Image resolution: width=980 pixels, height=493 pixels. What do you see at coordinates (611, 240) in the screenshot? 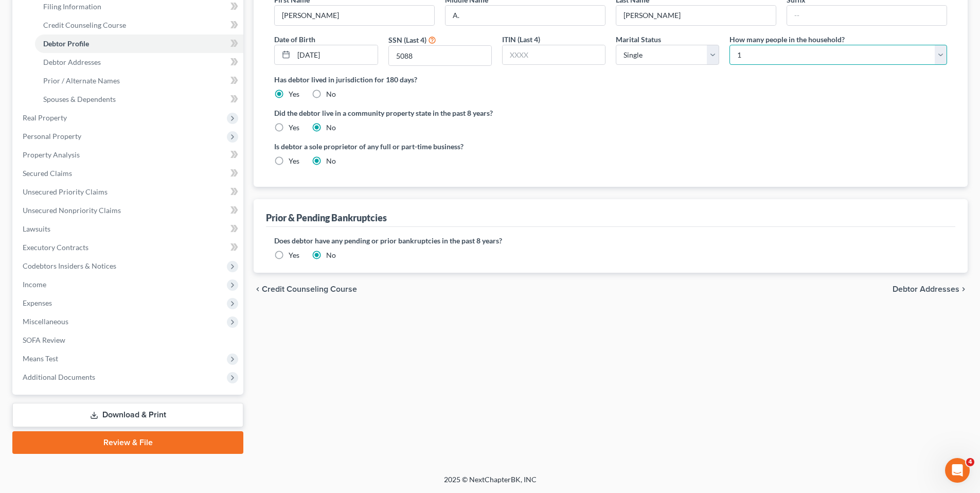
I see `label: Does debtor have any pending or prior bankruptcies in the past 8 years?` at bounding box center [611, 240].